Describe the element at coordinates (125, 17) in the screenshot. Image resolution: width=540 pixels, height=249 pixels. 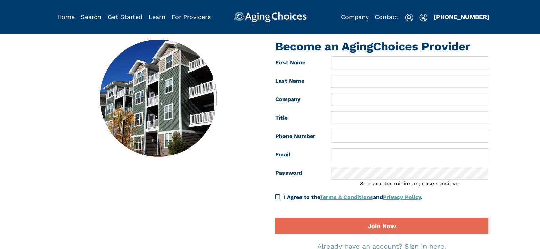
I see `a: Get Started` at that location.